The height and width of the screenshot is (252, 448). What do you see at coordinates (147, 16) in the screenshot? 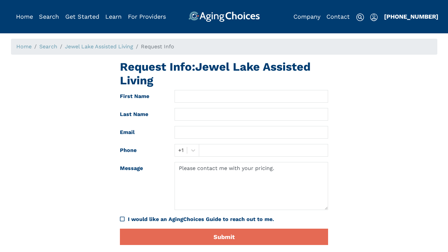
I see `a: For Providers` at bounding box center [147, 16].